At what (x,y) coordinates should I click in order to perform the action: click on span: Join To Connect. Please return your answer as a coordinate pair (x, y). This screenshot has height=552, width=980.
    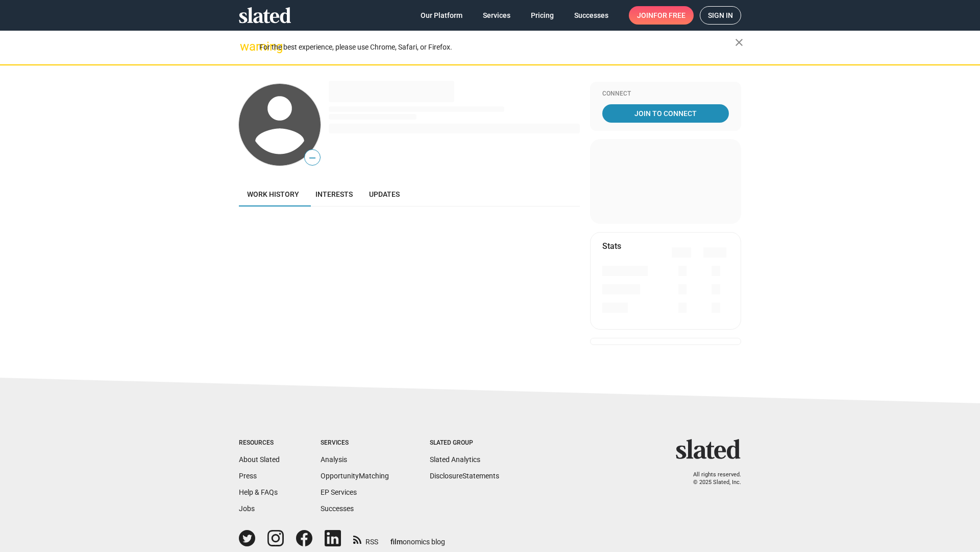
    Looking at the image, I should click on (666, 114).